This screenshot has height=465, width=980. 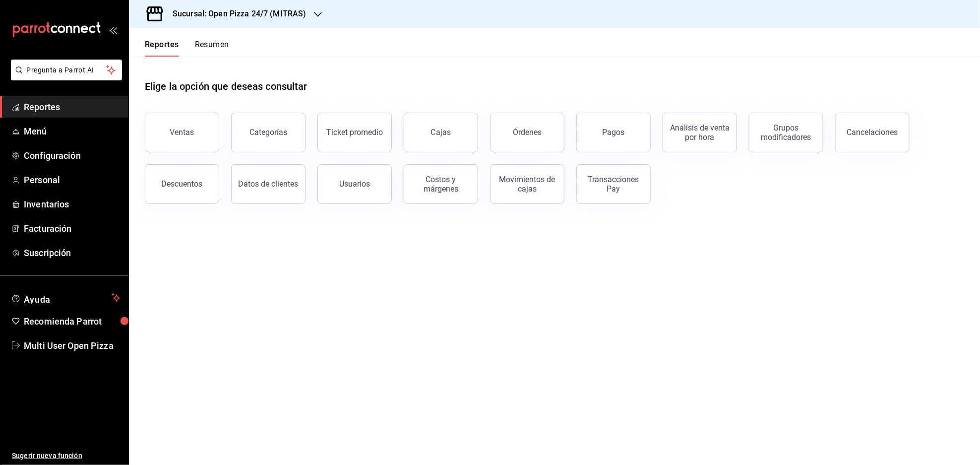 What do you see at coordinates (354, 184) in the screenshot?
I see `div: Usuarios` at bounding box center [354, 184].